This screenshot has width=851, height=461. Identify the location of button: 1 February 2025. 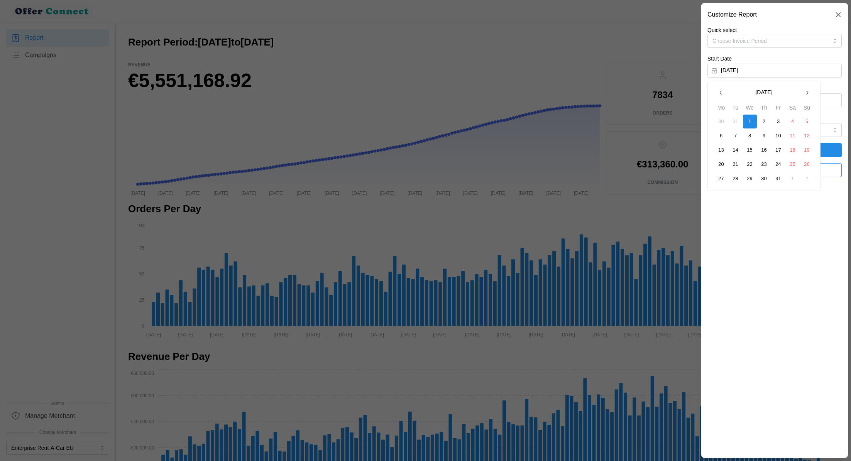
(793, 179).